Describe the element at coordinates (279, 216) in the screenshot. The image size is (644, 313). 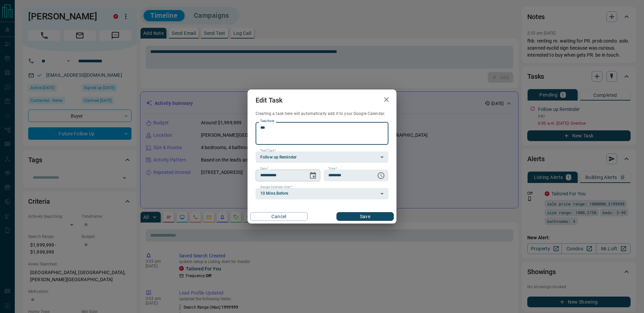
I see `button: Cancel` at that location.